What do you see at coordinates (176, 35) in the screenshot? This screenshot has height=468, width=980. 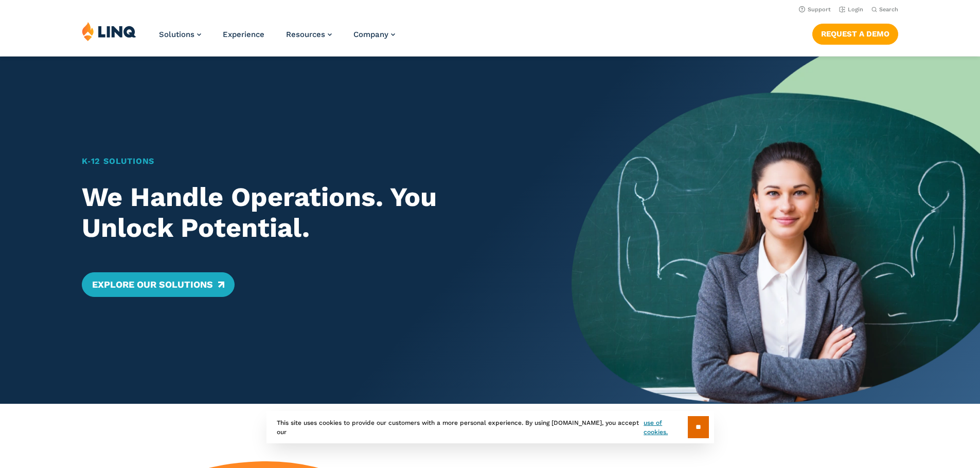 I see `span: Solutions` at bounding box center [176, 35].